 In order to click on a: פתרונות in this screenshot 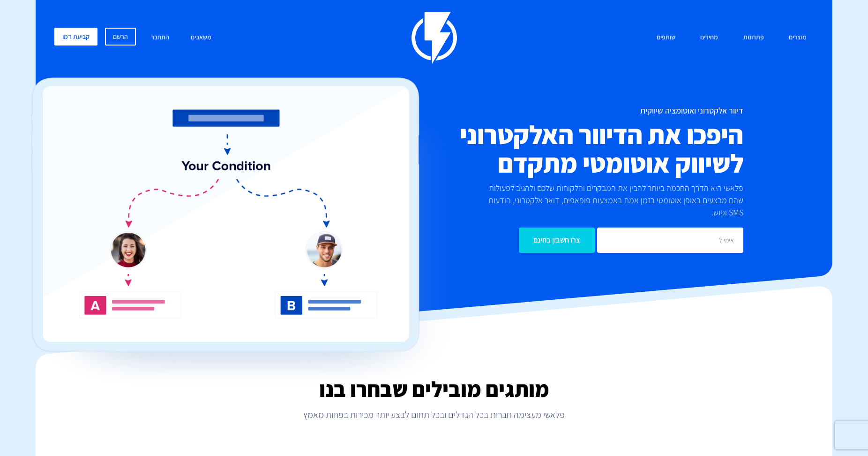, I will do `click(754, 37)`.